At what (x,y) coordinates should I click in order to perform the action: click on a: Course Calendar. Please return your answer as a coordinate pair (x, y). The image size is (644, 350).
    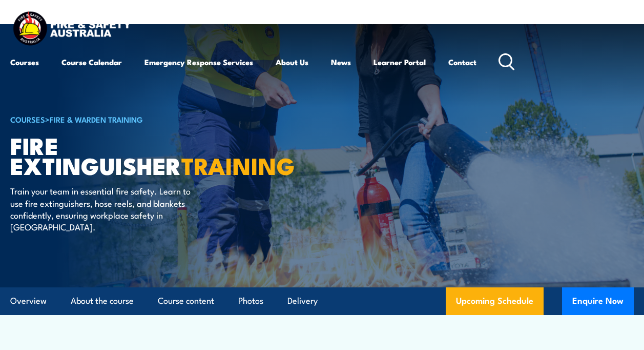
    Looking at the image, I should click on (92, 62).